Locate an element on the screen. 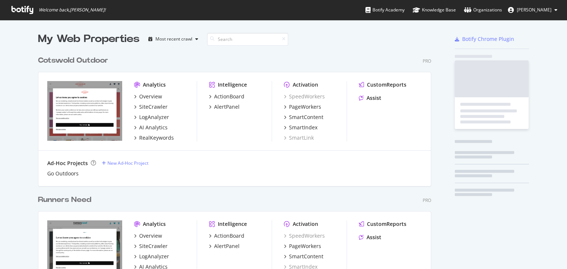 The width and height of the screenshot is (567, 269). a: Cotswold Outdoor is located at coordinates (75, 60).